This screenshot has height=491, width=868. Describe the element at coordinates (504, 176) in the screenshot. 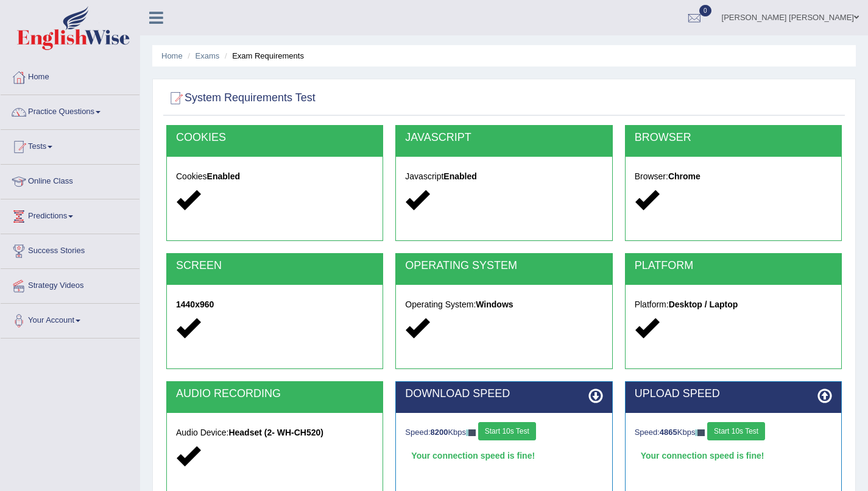

I see `h5: Javascript` at that location.